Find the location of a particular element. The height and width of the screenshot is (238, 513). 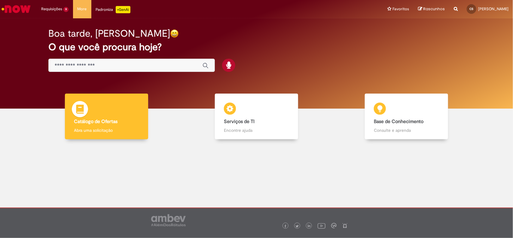

b: Base de Conhecimento is located at coordinates (398, 121).